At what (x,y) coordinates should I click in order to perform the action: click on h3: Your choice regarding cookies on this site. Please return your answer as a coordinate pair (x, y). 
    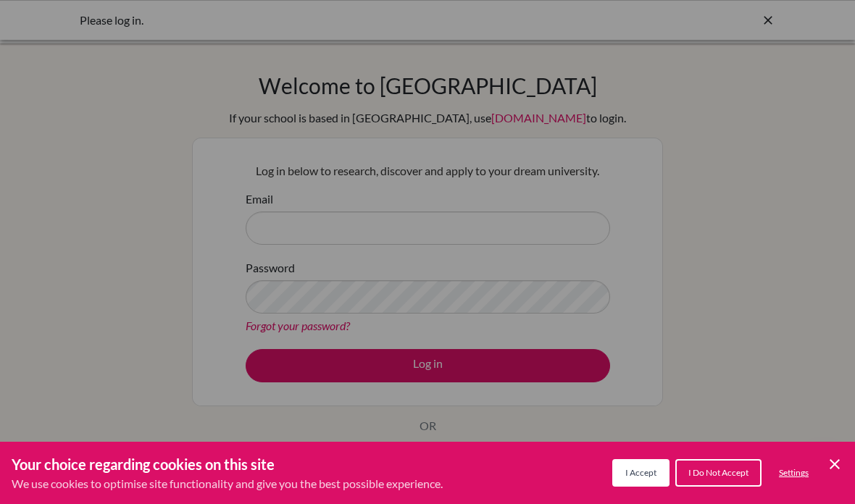
    Looking at the image, I should click on (227, 465).